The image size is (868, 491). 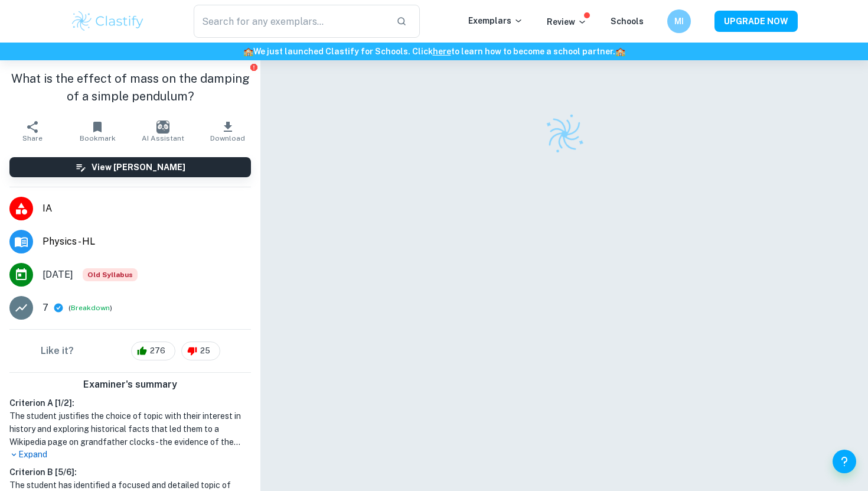 I want to click on span: Old Syllabus, so click(x=110, y=275).